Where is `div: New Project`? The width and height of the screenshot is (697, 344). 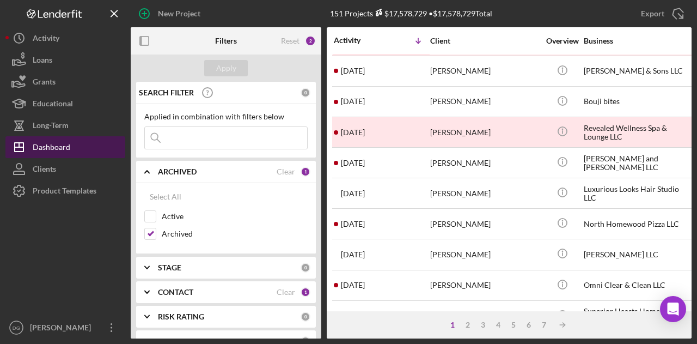 div: New Project is located at coordinates (179, 14).